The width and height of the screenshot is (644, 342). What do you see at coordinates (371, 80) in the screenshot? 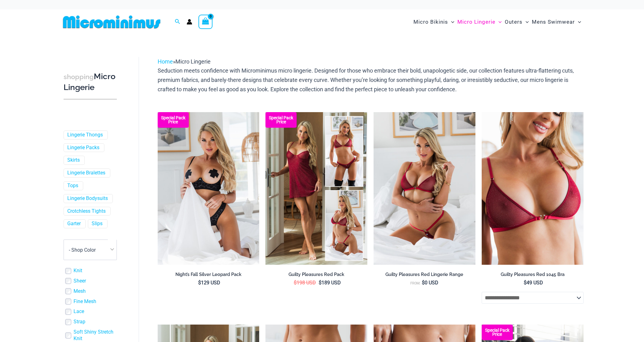
I see `p: Seduction meets confidence with Microminimus micro lingerie. Designed for those who embrace their...` at bounding box center [371, 80].